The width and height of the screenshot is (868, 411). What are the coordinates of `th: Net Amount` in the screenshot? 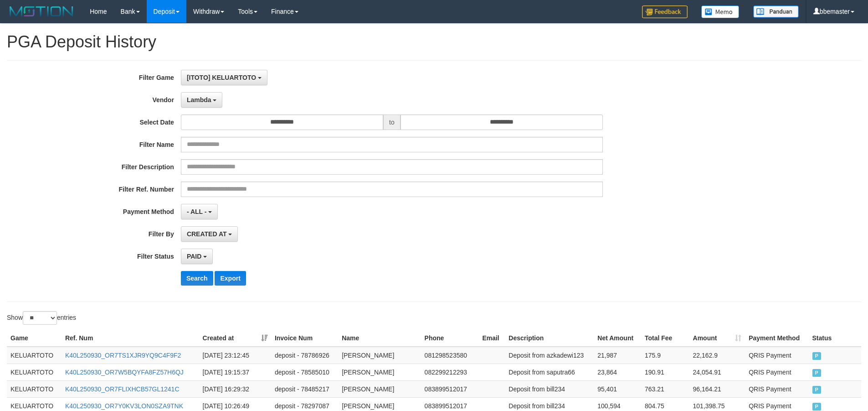 It's located at (618, 338).